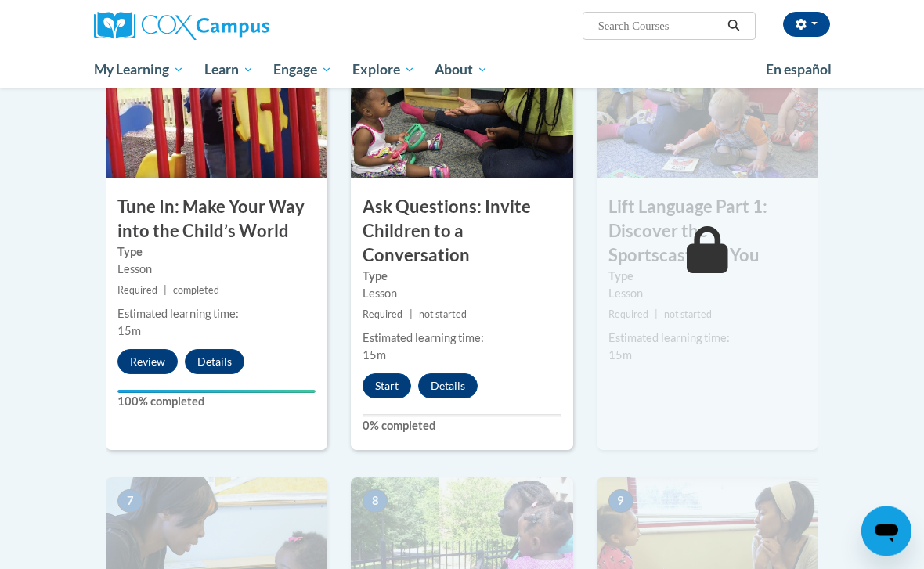 This screenshot has height=569, width=924. What do you see at coordinates (462, 69) in the screenshot?
I see `div: Main menu` at bounding box center [462, 69].